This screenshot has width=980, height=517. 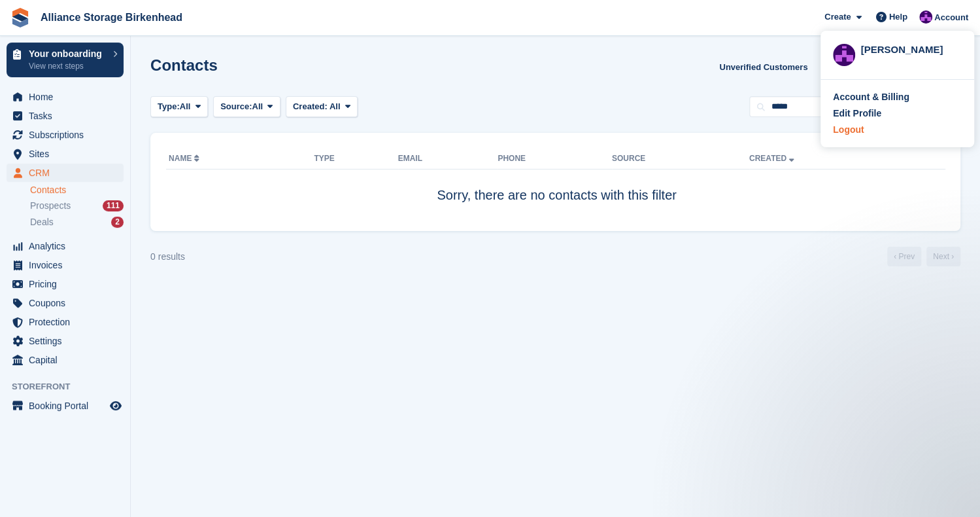 What do you see at coordinates (68, 246) in the screenshot?
I see `span: Analytics` at bounding box center [68, 246].